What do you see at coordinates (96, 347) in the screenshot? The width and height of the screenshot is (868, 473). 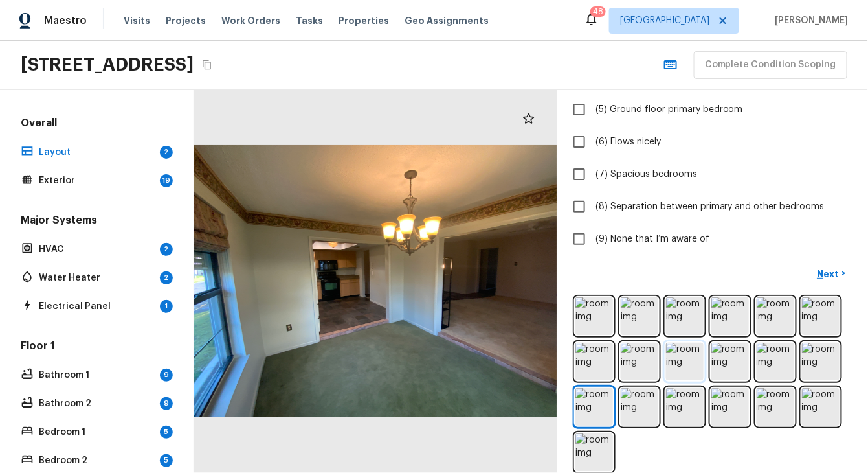 I see `h5: Floor 1` at bounding box center [96, 347].